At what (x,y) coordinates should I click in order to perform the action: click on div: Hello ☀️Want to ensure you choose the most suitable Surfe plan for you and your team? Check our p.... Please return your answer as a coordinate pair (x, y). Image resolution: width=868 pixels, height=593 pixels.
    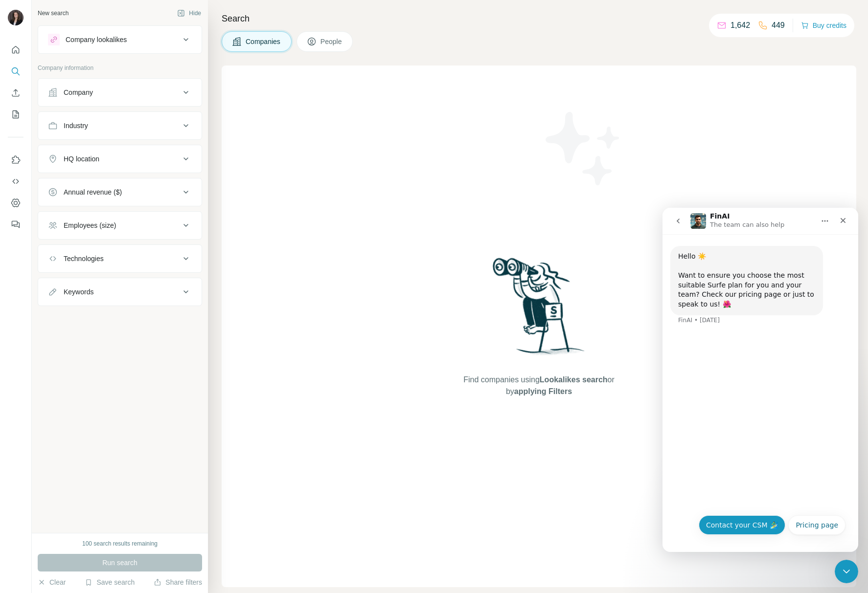
    Looking at the image, I should click on (84, 73).